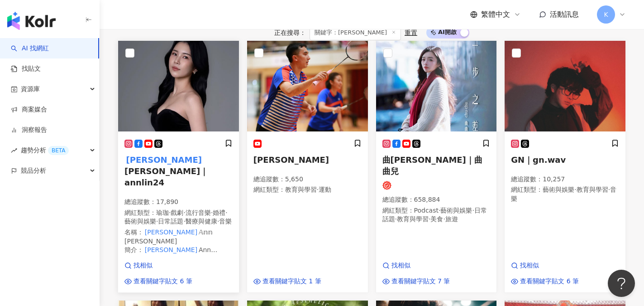 This screenshot has height=306, width=644. What do you see at coordinates (219, 212) in the screenshot?
I see `span: 婚禮` at bounding box center [219, 212].